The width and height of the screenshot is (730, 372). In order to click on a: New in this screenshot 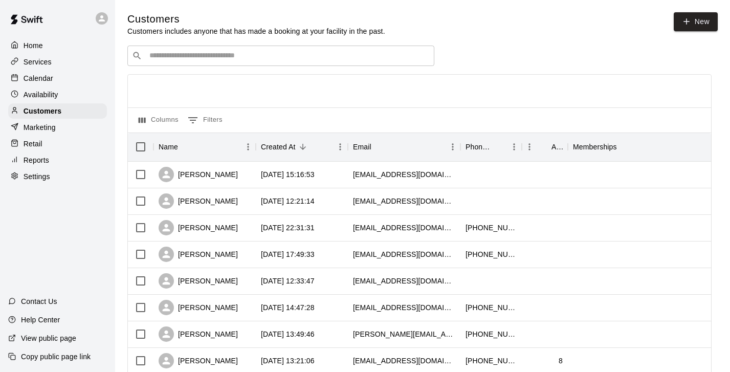, I will do `click(696, 21)`.